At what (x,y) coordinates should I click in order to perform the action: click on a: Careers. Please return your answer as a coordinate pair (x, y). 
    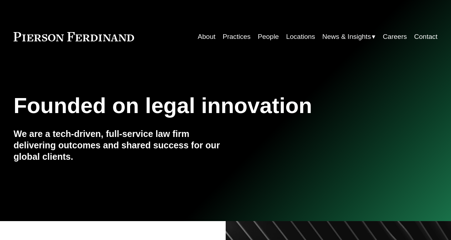
    Looking at the image, I should click on (395, 37).